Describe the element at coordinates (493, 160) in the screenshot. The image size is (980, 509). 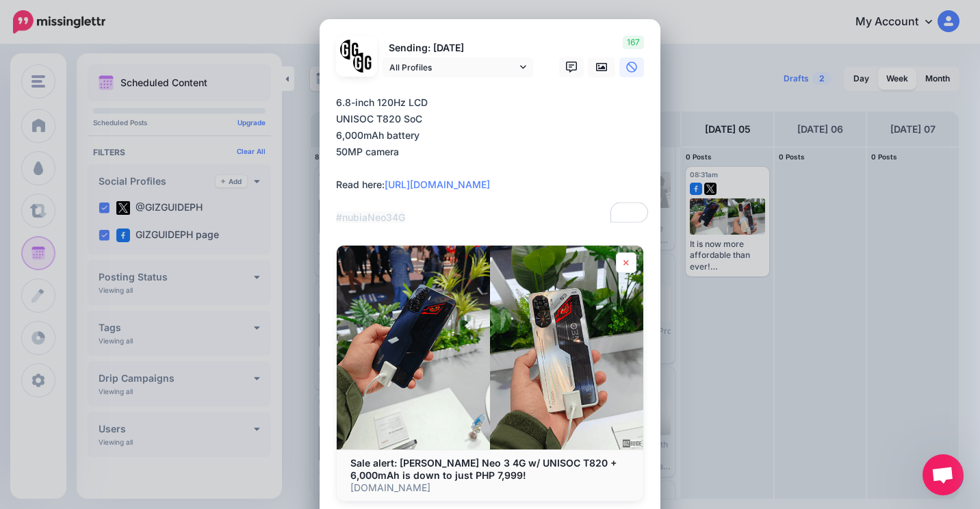
I see `textarea: To enrich screen reader interactions, please activate Accessibility in Grammarly extension settings` at that location.